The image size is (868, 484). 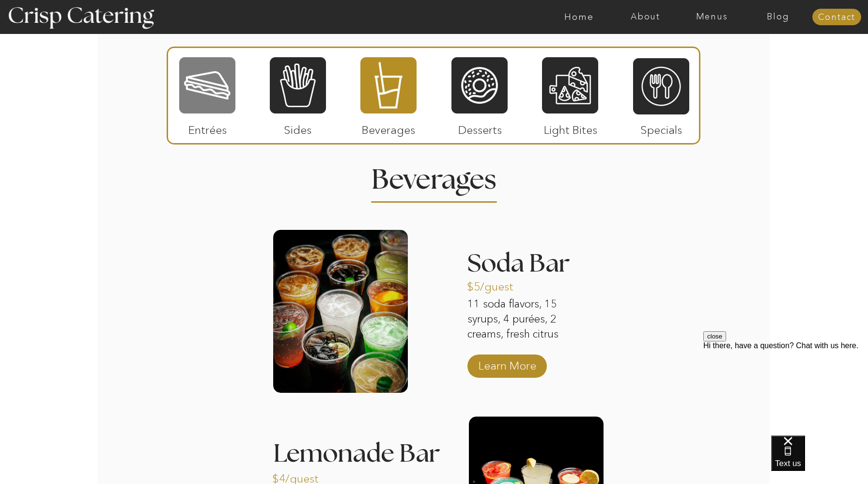 I want to click on h3: Lemonade Bar, so click(x=358, y=453).